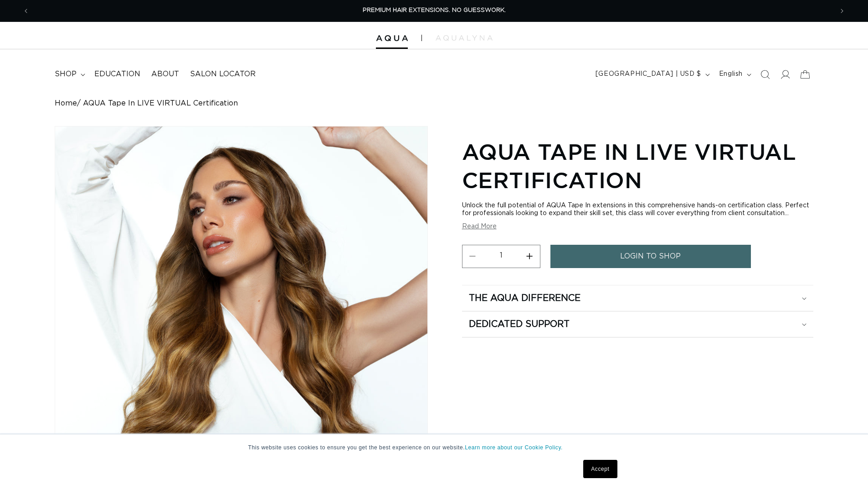 This screenshot has height=490, width=868. I want to click on img: aqualyna.com, so click(464, 38).